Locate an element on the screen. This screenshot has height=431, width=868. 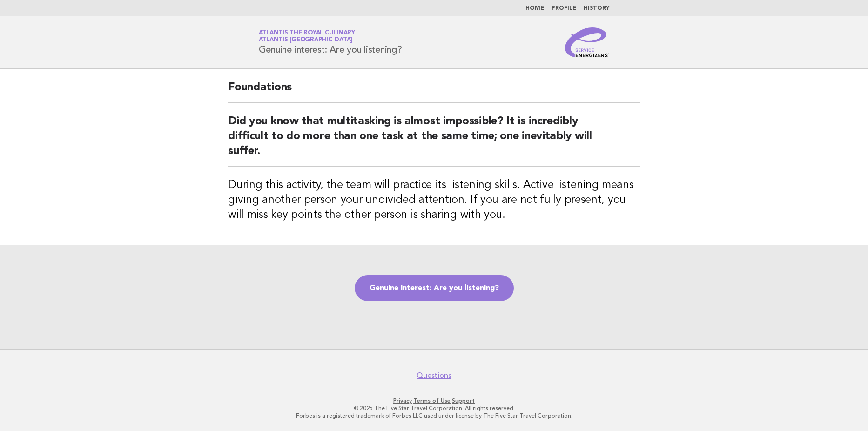
a: Terms of Use is located at coordinates (432, 400).